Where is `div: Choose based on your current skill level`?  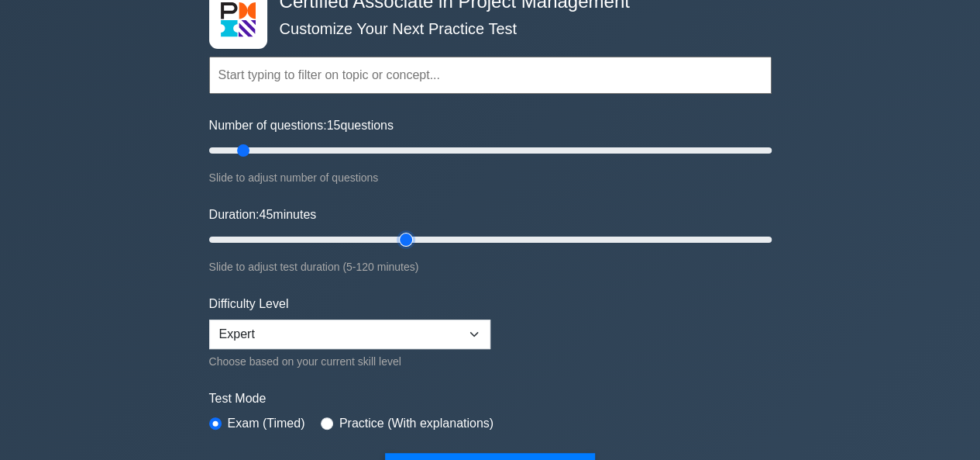
div: Choose based on your current skill level is located at coordinates (350, 362).